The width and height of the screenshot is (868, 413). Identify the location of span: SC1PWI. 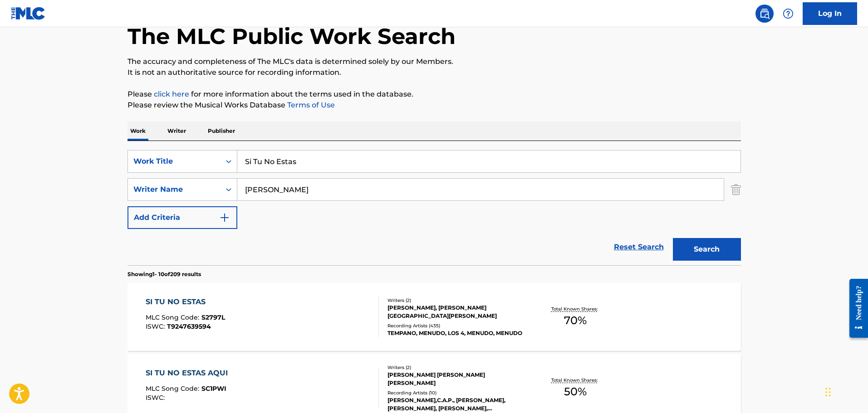
(213, 389).